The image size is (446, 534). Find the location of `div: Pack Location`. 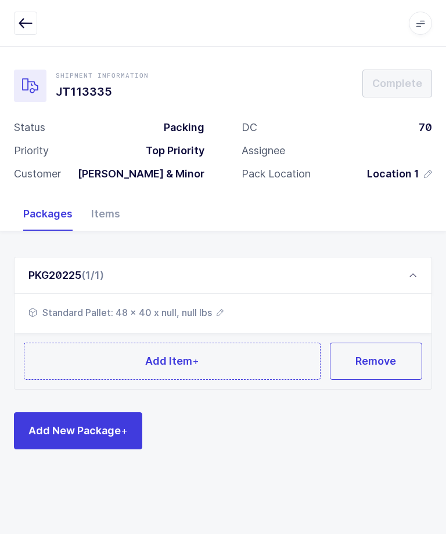

div: Pack Location is located at coordinates (276, 174).